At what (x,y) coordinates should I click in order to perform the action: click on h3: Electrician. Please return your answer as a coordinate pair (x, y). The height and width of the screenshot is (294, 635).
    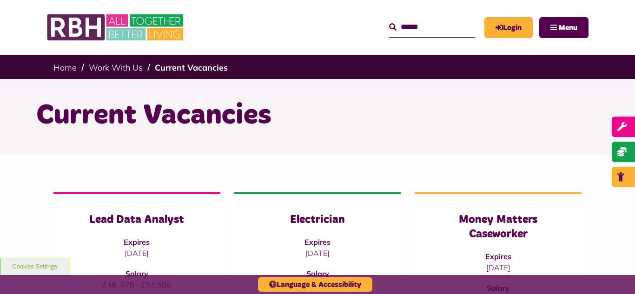
    Looking at the image, I should click on (318, 220).